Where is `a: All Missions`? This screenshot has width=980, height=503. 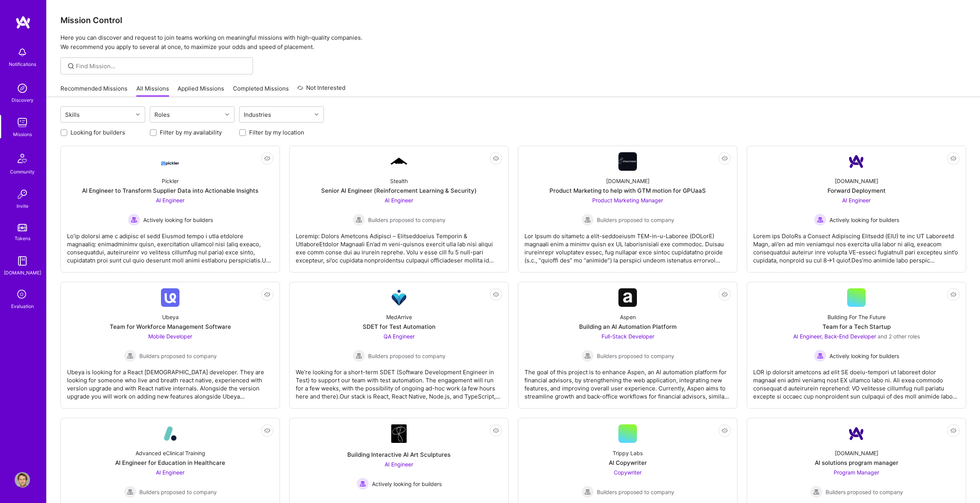 a: All Missions is located at coordinates (152, 91).